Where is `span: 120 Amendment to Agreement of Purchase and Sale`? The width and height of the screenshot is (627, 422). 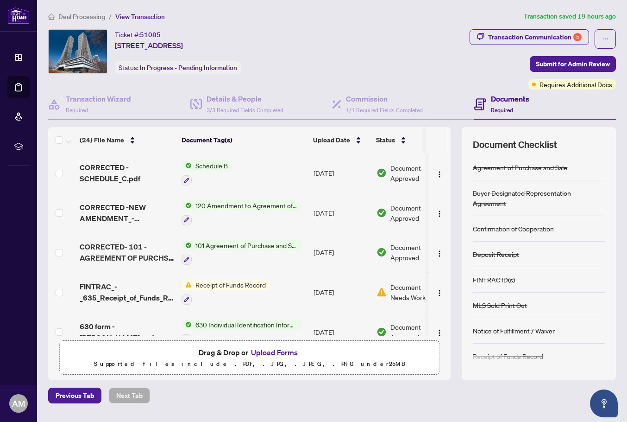
span: 120 Amendment to Agreement of Purchase and Sale is located at coordinates (246, 205).